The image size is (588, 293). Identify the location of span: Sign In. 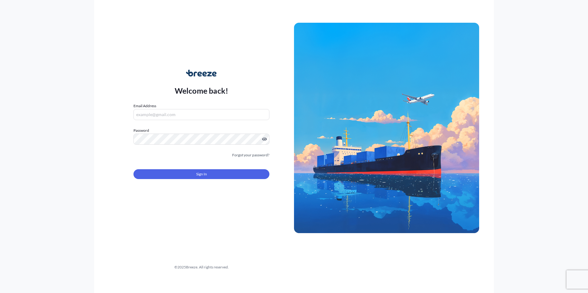
(201, 174).